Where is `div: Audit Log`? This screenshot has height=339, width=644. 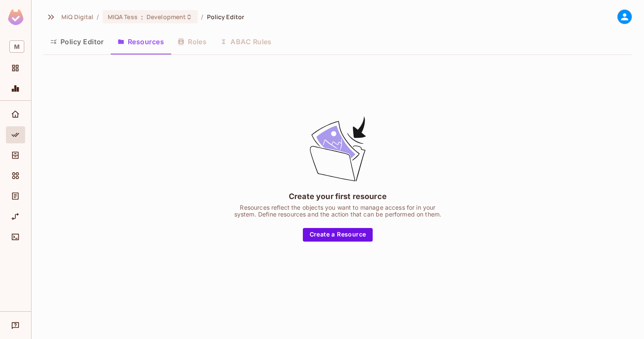
div: Audit Log is located at coordinates (16, 196).